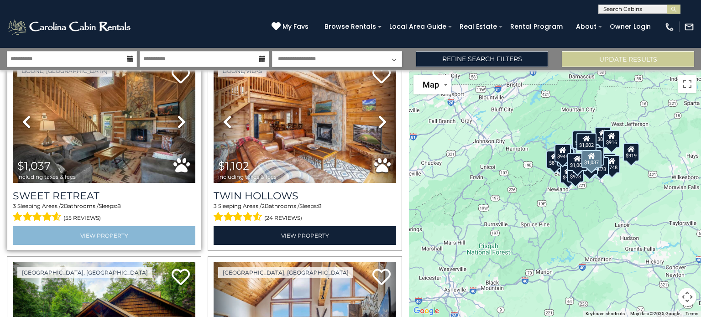  Describe the element at coordinates (630, 26) in the screenshot. I see `a: Owner Login` at that location.